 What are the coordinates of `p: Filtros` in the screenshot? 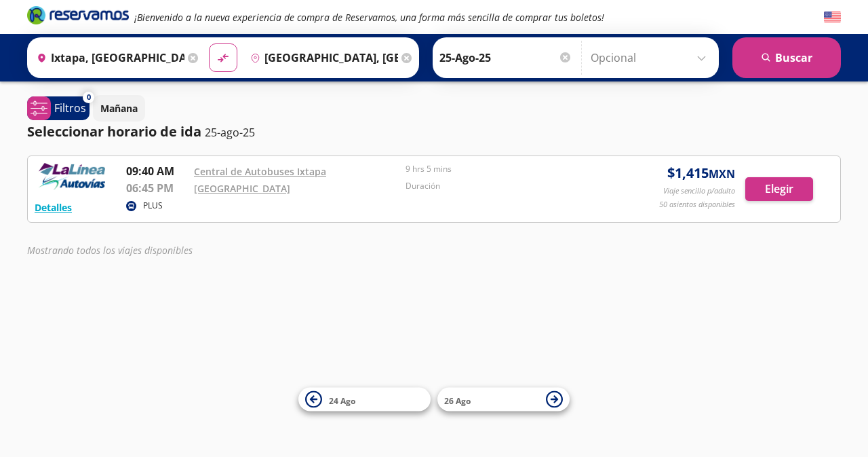 It's located at (70, 108).